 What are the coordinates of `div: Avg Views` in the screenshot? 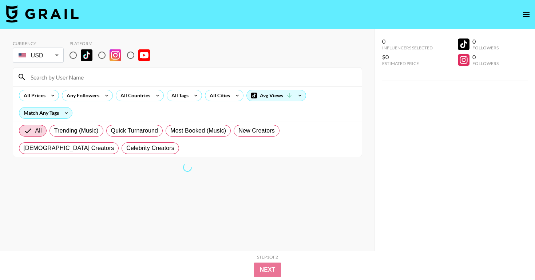 It's located at (276, 96).